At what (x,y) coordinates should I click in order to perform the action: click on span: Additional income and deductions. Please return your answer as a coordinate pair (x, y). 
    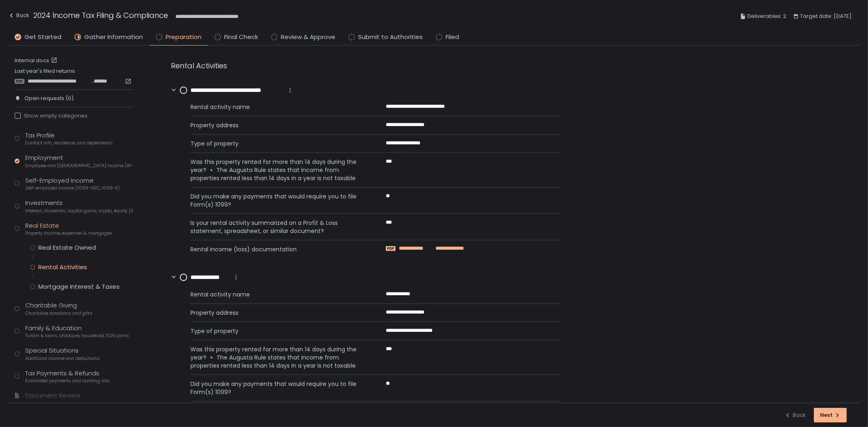
    Looking at the image, I should click on (62, 358).